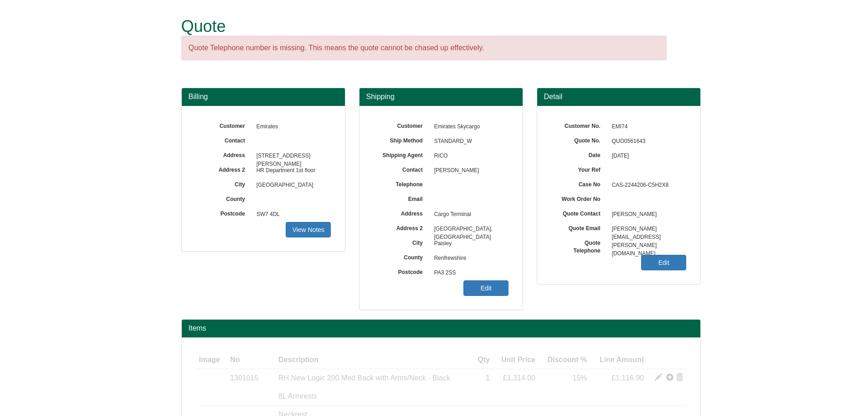 The width and height of the screenshot is (868, 416). Describe the element at coordinates (291, 214) in the screenshot. I see `span: SW7 4DL` at that location.